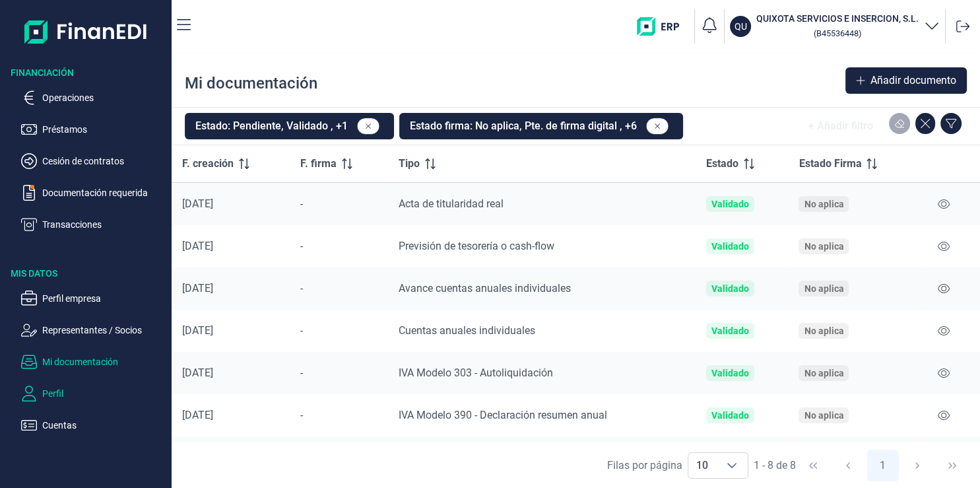  What do you see at coordinates (208, 164) in the screenshot?
I see `span: F. creación` at bounding box center [208, 164].